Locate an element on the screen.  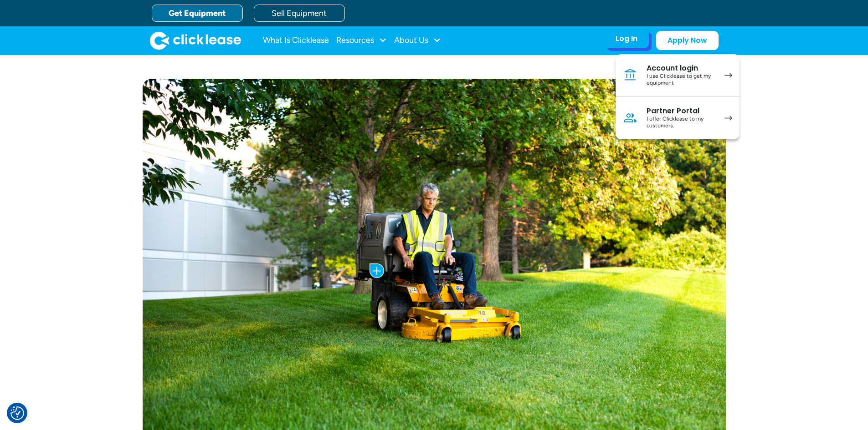
a: Get Equipment is located at coordinates (198, 13).